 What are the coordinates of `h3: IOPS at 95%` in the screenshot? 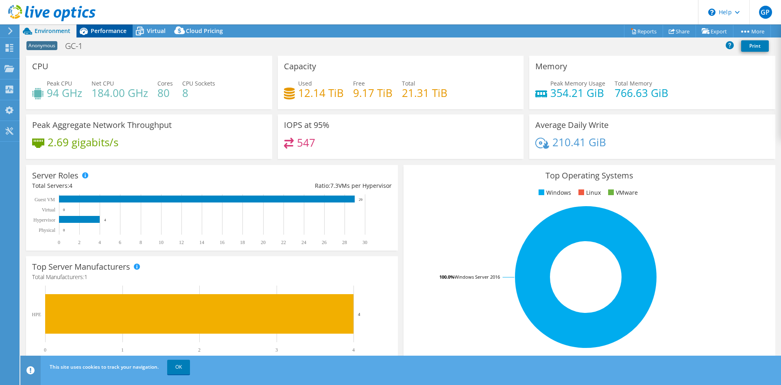 It's located at (307, 125).